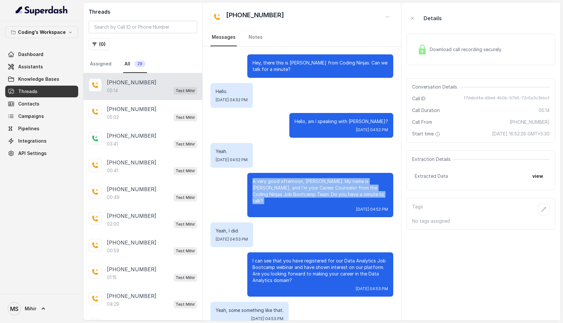 The height and width of the screenshot is (323, 563). I want to click on span: Contacts, so click(29, 104).